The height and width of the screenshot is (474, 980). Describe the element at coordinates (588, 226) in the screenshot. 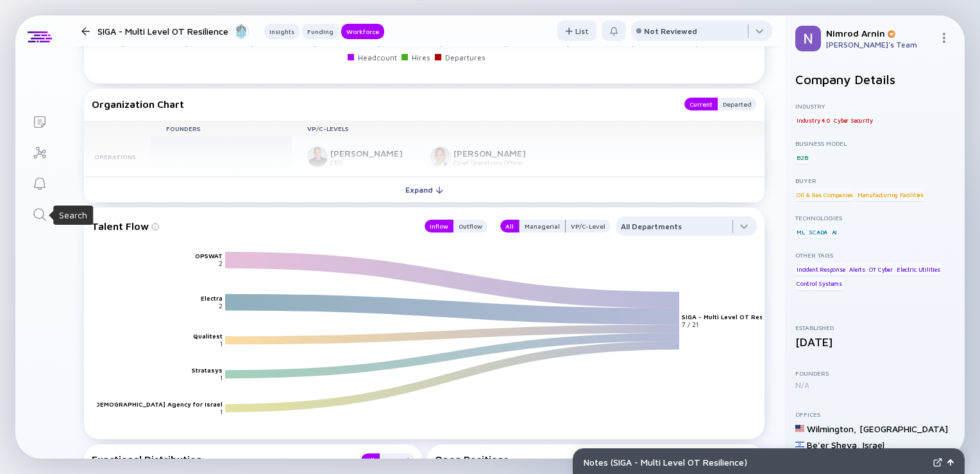

I see `button: VP/C-Level` at that location.